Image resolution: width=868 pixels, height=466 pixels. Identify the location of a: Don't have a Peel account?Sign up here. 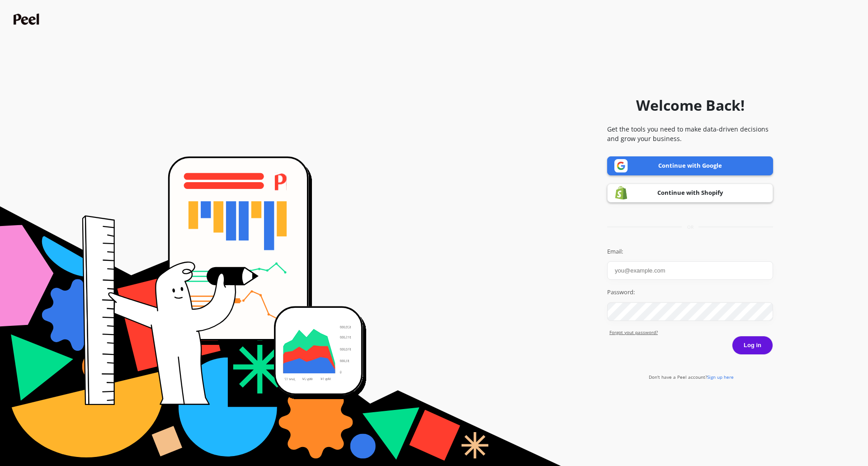
(691, 377).